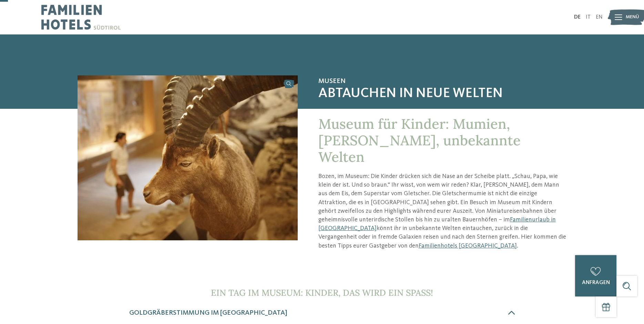  Describe the element at coordinates (442, 81) in the screenshot. I see `span: Museen` at that location.